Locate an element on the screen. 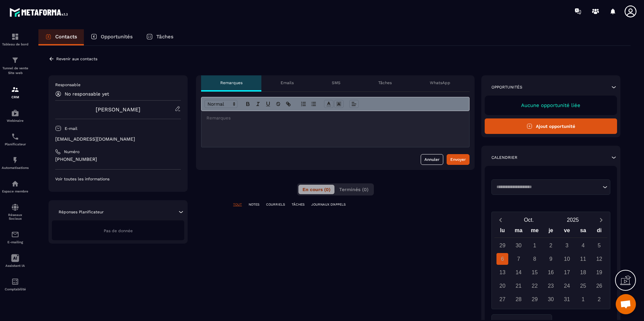 The height and width of the screenshot is (321, 644). span: En cours (0) is located at coordinates (316, 190).